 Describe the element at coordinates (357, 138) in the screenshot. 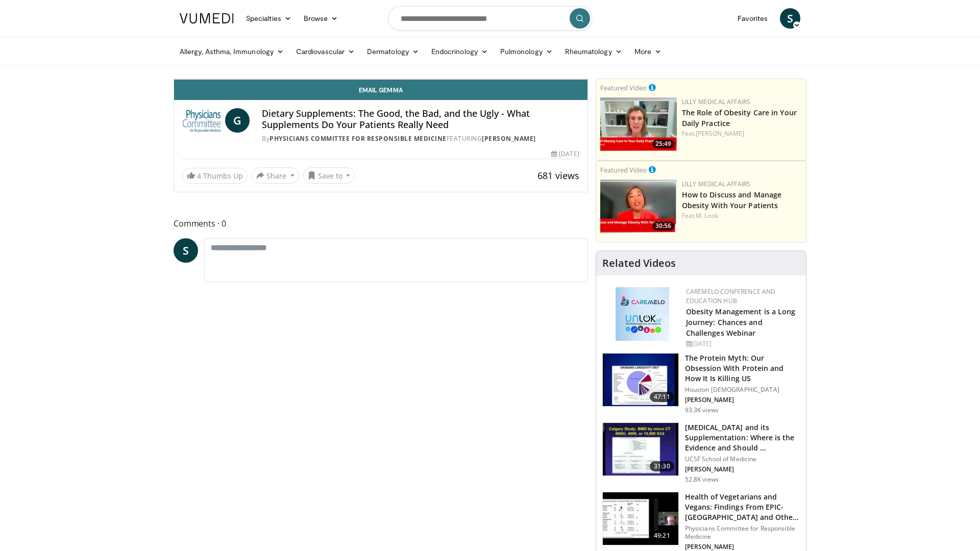

I see `a: Physicians Committee for Responsible Medicine` at that location.